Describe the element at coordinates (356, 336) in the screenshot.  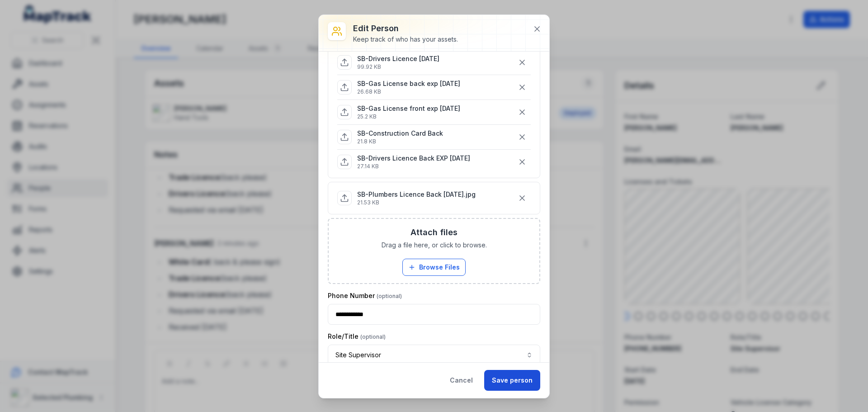
I see `label: Role/Title` at that location.